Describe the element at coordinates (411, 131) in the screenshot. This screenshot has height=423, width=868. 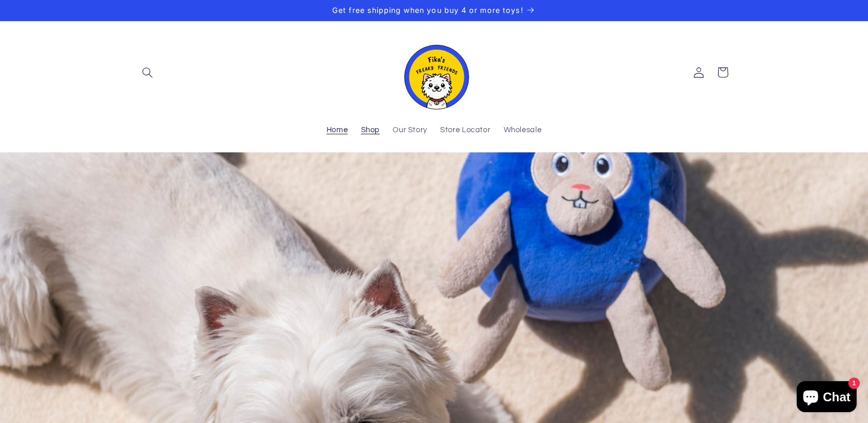
I see `a: Our Story` at that location.